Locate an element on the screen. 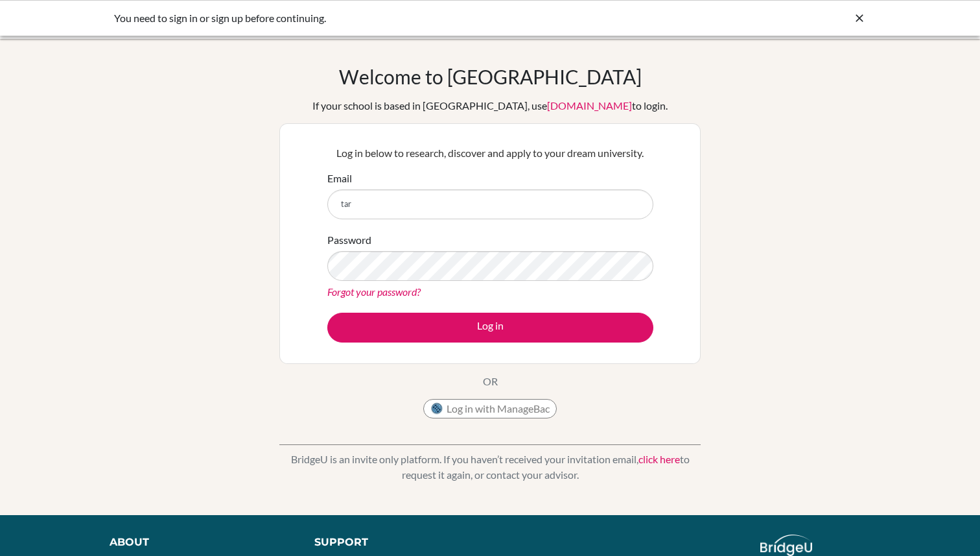 Image resolution: width=980 pixels, height=556 pixels. div: About is located at coordinates (197, 543).